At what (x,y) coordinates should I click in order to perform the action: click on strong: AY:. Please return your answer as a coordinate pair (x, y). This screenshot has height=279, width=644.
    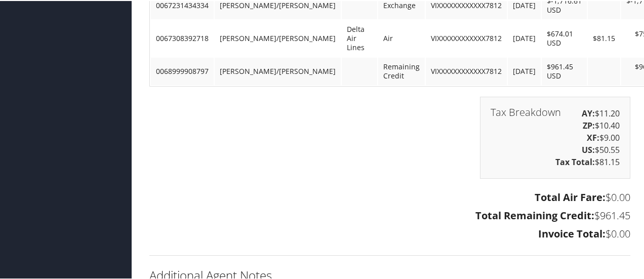
    Looking at the image, I should click on (588, 112).